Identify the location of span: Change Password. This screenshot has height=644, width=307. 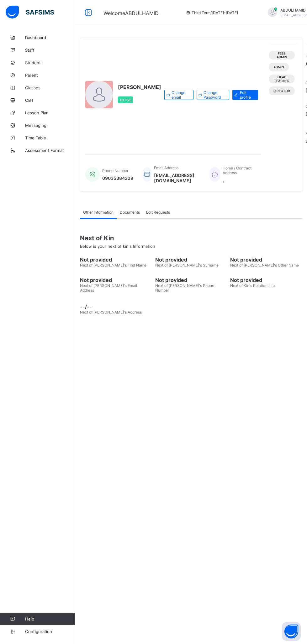
(213, 95).